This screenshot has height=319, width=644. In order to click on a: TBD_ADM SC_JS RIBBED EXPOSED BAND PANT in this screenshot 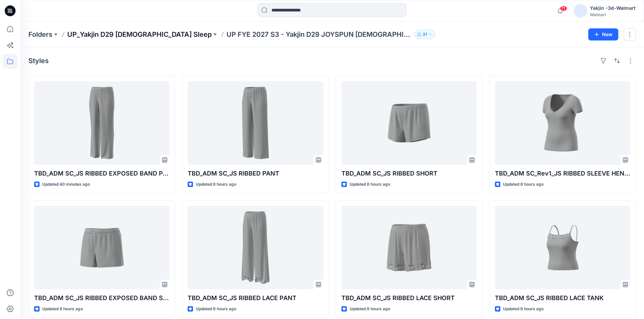, I will do `click(102, 123)`.